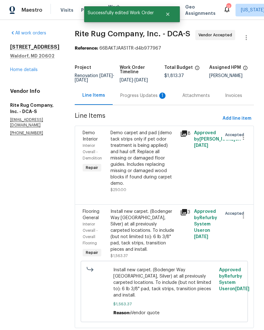  I want to click on span: Visits, so click(67, 10).